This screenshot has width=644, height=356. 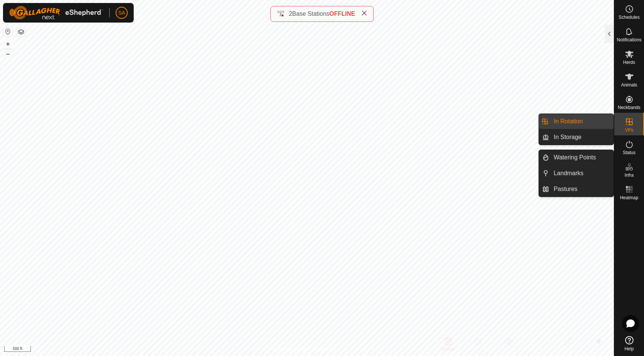 I want to click on a: Privacy Policy, so click(x=291, y=350).